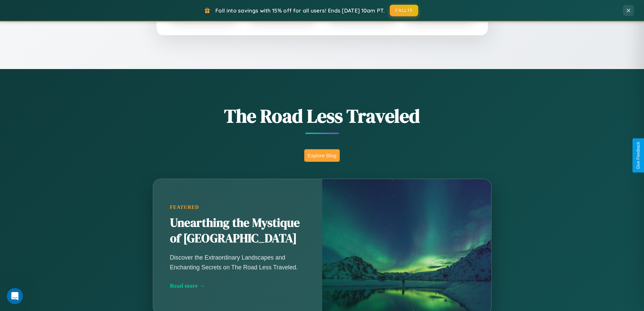 This screenshot has height=311, width=644. Describe the element at coordinates (638, 155) in the screenshot. I see `div: Give Feedback` at that location.